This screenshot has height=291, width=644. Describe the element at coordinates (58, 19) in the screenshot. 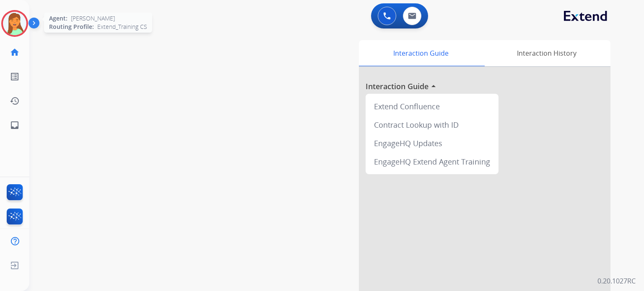

I see `span: Agent:` at that location.